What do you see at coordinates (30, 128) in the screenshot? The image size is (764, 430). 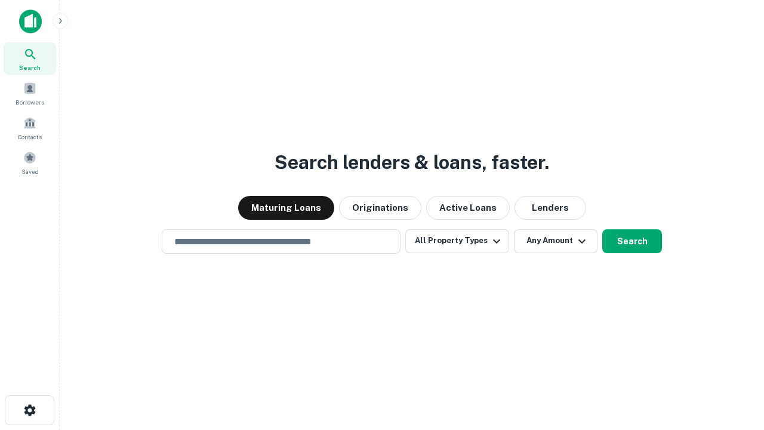 I see `a: Contacts` at bounding box center [30, 128].